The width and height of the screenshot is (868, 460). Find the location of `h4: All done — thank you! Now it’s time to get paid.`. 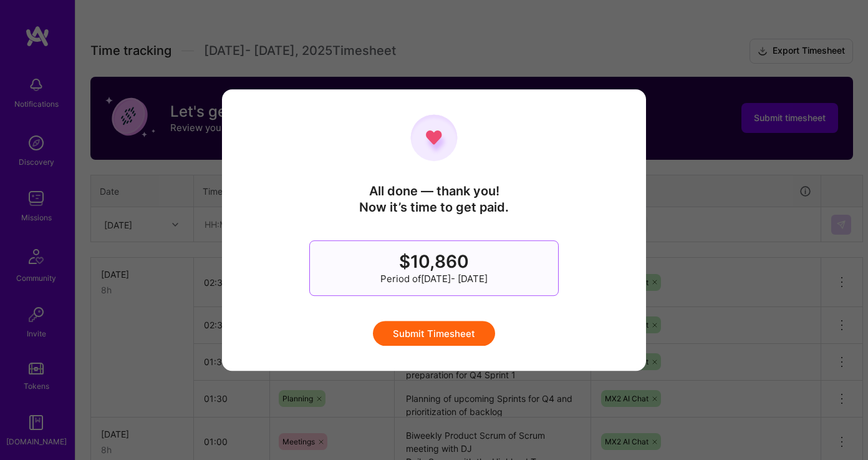

h4: All done — thank you! Now it’s time to get paid. is located at coordinates (434, 199).